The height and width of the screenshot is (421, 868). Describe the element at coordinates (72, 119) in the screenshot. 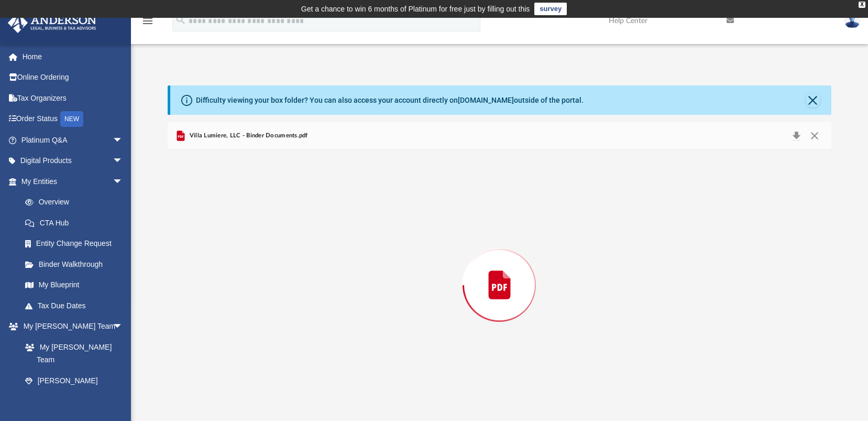

I see `div: NEW` at that location.